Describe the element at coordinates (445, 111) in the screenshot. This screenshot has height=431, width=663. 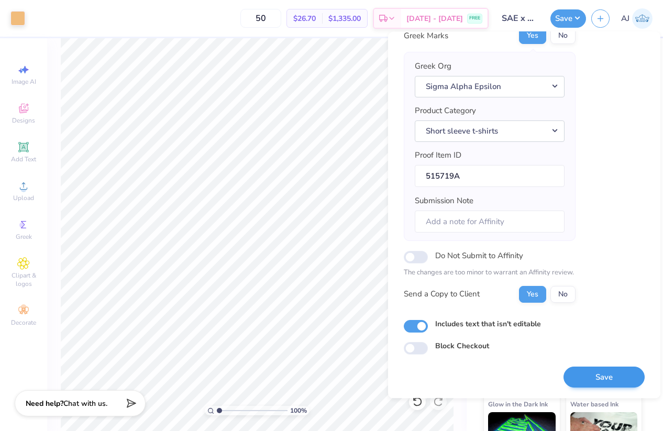
I see `label: Product Category` at that location.